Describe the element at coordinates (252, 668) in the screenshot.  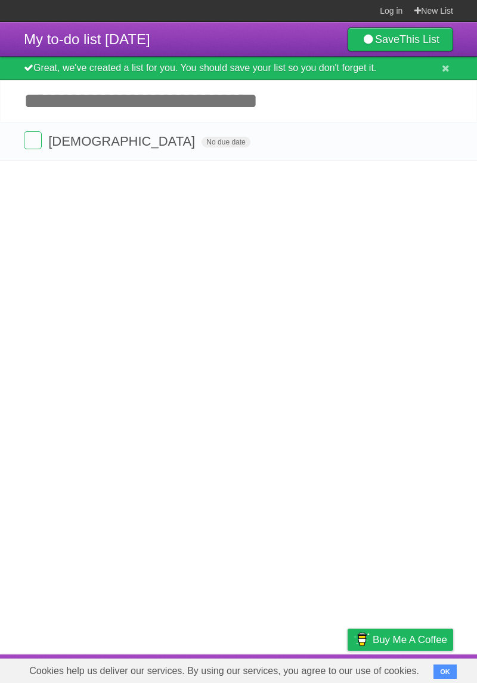
I see `a: Developers` at that location.